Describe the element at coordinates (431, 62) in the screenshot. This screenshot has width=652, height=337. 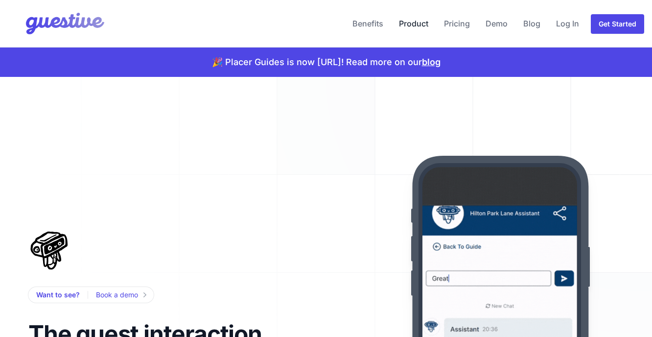
I see `a: blog` at that location.